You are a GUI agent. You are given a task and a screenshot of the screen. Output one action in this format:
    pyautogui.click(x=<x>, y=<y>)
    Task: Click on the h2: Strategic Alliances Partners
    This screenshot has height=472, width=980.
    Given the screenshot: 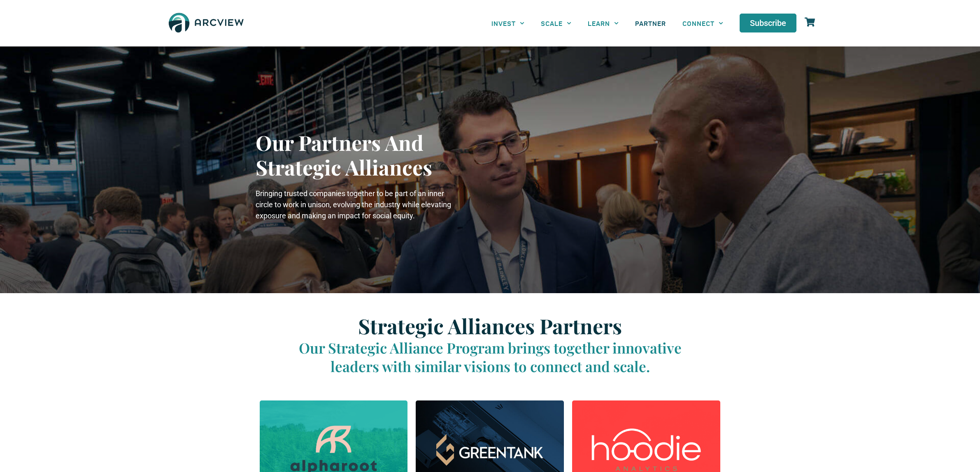 What is the action you would take?
    pyautogui.click(x=490, y=326)
    